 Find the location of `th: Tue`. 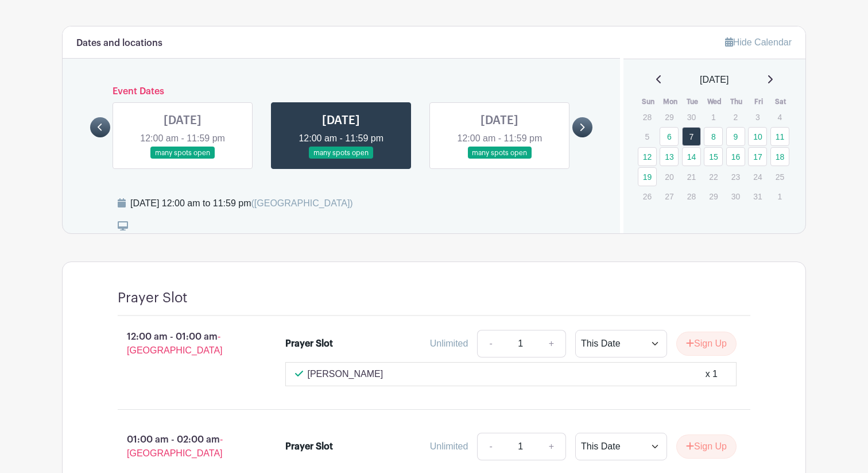

th: Tue is located at coordinates (692, 102).